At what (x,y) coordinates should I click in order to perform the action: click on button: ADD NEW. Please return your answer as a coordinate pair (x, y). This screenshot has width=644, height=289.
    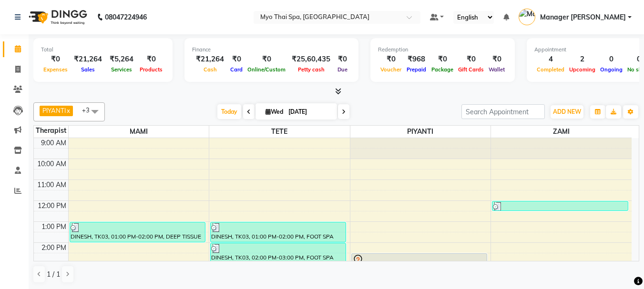
    Looking at the image, I should click on (567, 112).